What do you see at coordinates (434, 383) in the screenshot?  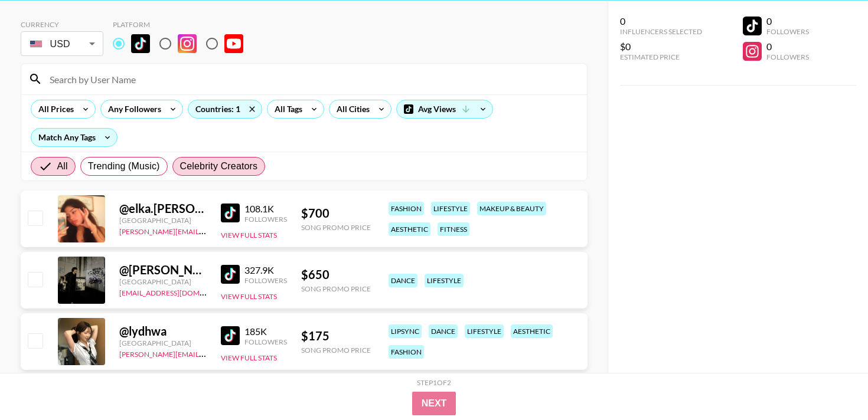 I see `div: Step 1 of 2` at bounding box center [434, 383].